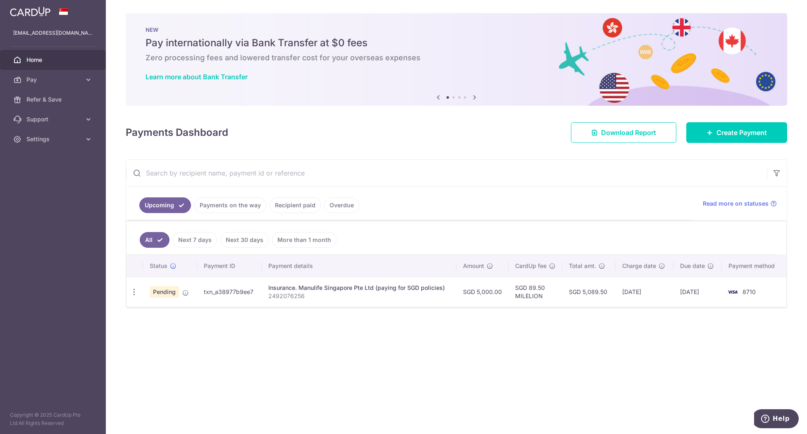 Image resolution: width=807 pixels, height=434 pixels. What do you see at coordinates (482, 292) in the screenshot?
I see `td: SGD 5,000.00` at bounding box center [482, 292].